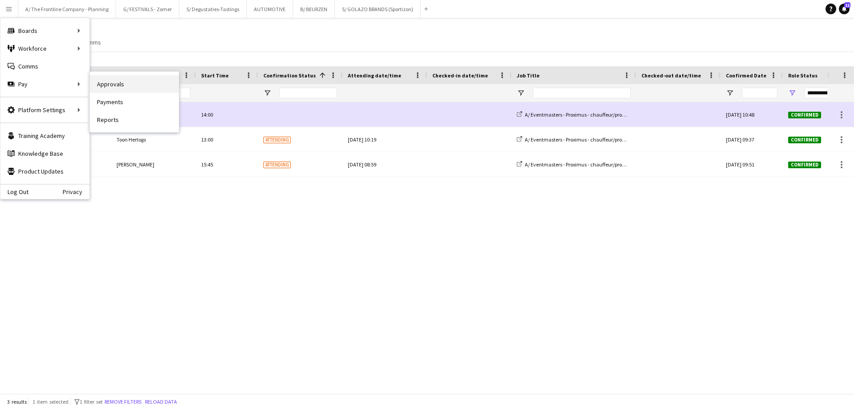  Describe the element at coordinates (123, 402) in the screenshot. I see `button: Remove filters` at that location.